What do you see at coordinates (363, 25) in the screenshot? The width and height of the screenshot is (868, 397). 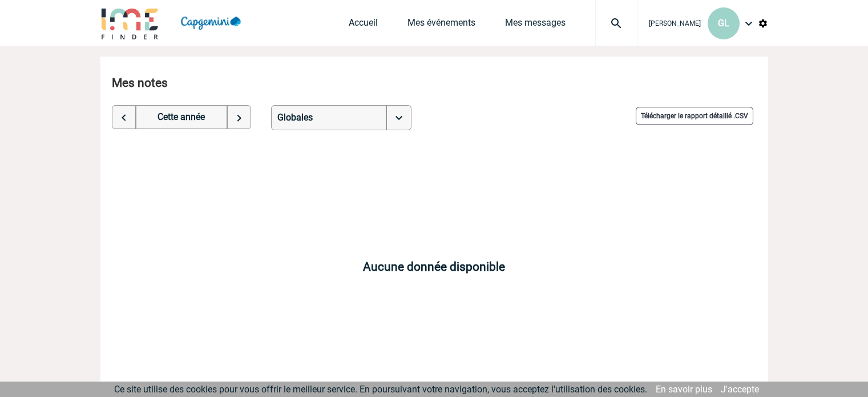 I see `a: Accueil` at bounding box center [363, 25].